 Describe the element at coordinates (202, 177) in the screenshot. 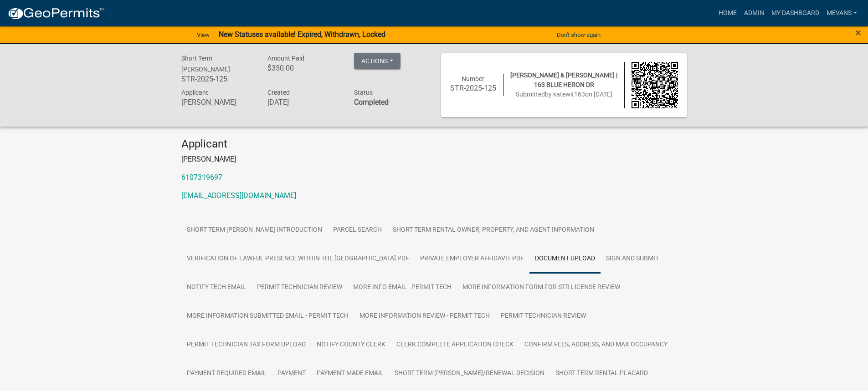

I see `a: 6107319697` at that location.